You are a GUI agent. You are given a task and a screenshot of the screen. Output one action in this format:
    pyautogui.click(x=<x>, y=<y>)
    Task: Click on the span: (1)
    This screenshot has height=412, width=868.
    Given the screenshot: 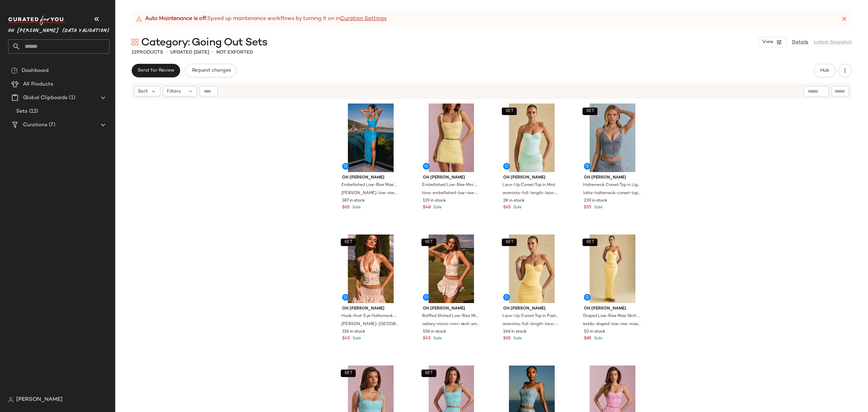 What is the action you would take?
    pyautogui.click(x=72, y=98)
    